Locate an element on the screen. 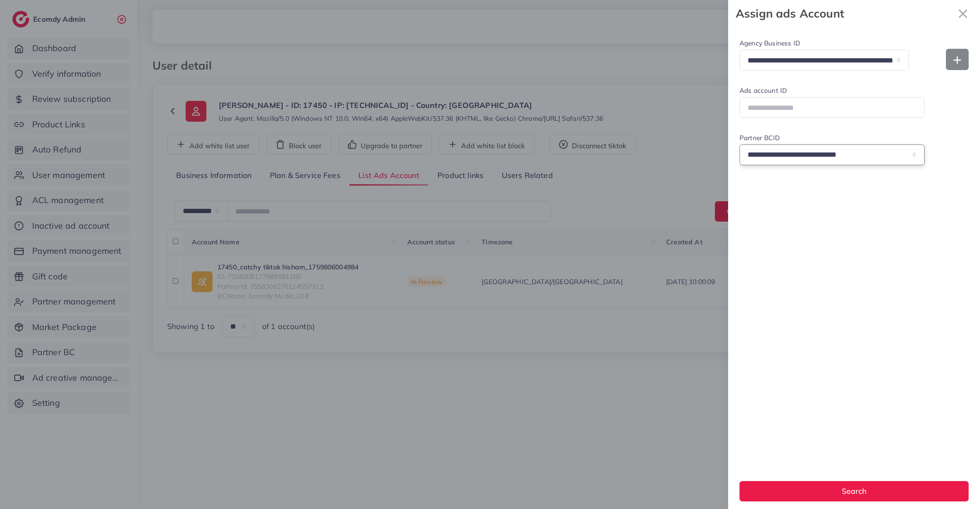 This screenshot has height=509, width=980. label: Agency Business ID is located at coordinates (825, 43).